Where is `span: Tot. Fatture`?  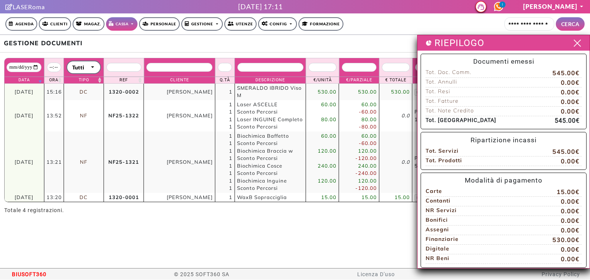
span: Tot. Fatture is located at coordinates (443, 102).